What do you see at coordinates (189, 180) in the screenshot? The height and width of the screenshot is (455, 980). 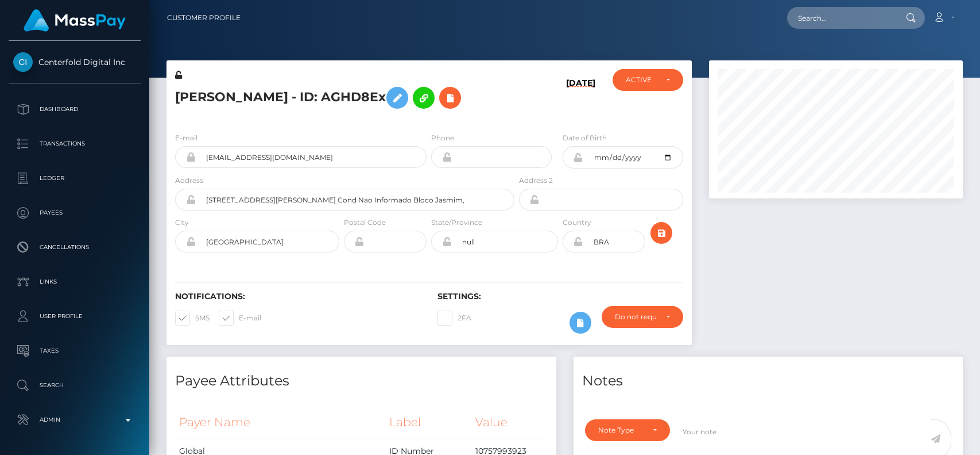 I see `label: Address` at bounding box center [189, 180].